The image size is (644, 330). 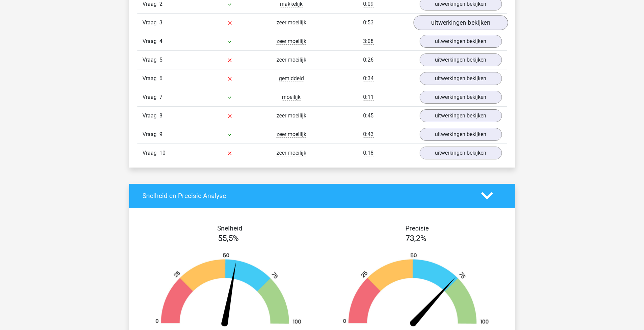 What do you see at coordinates (307, 196) in the screenshot?
I see `h4: Snelheid en Precisie Analyse` at bounding box center [307, 196].